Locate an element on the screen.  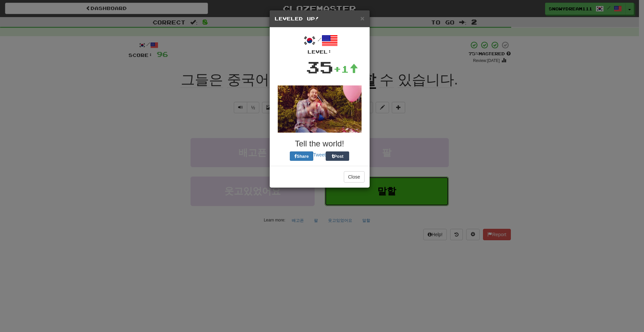
h5: Leveled Up! is located at coordinates (320, 19).